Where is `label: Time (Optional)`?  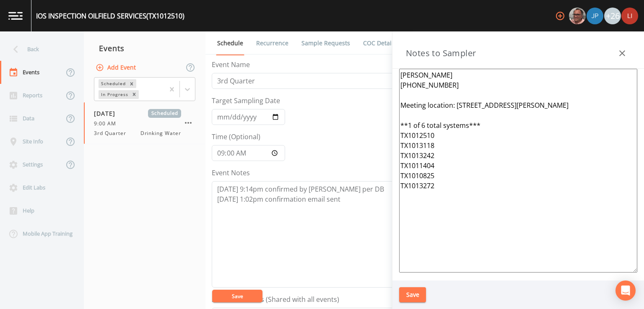 label: Time (Optional) is located at coordinates (236, 137).